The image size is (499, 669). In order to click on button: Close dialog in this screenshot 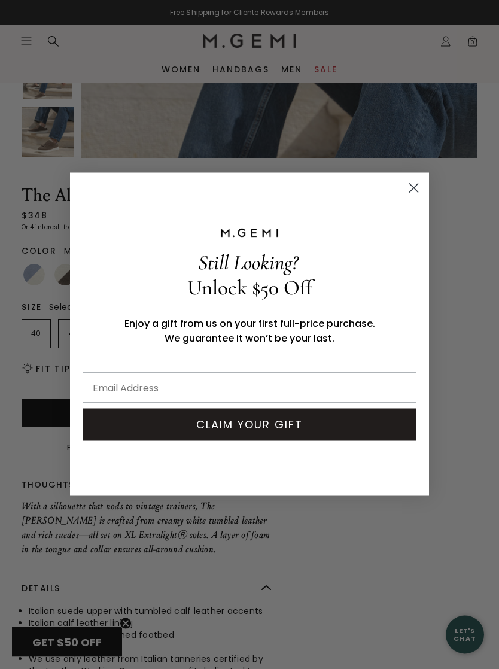, I will do `click(413, 188)`.